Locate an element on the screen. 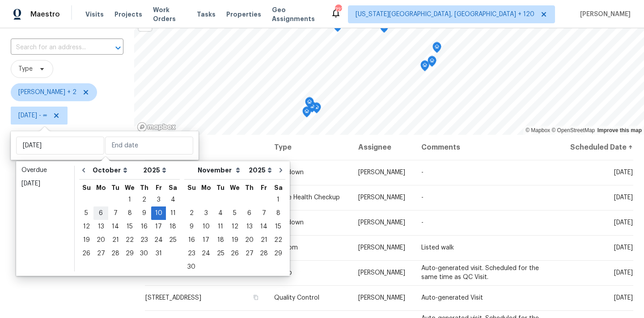 The image size is (644, 318). canvas: Map is located at coordinates (389, 68).